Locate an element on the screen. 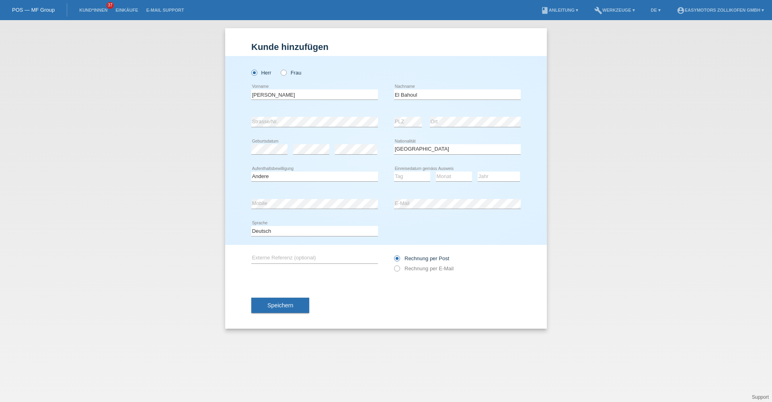 This screenshot has height=402, width=772. a: E-Mail Support is located at coordinates (165, 10).